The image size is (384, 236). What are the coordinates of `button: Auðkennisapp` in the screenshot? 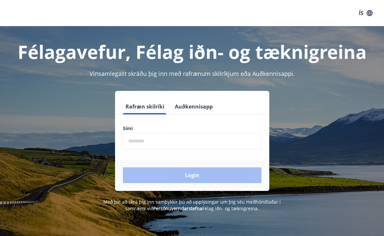 It's located at (194, 106).